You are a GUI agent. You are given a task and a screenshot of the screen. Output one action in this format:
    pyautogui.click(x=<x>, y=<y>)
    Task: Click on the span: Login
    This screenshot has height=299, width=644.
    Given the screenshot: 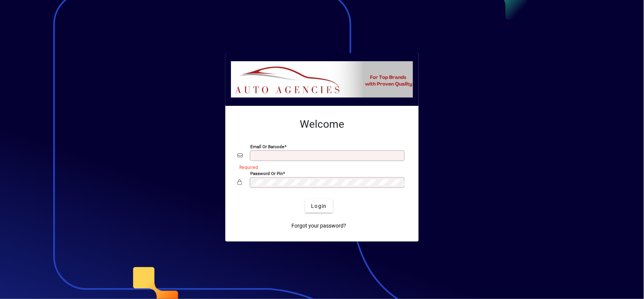 What is the action you would take?
    pyautogui.click(x=319, y=206)
    